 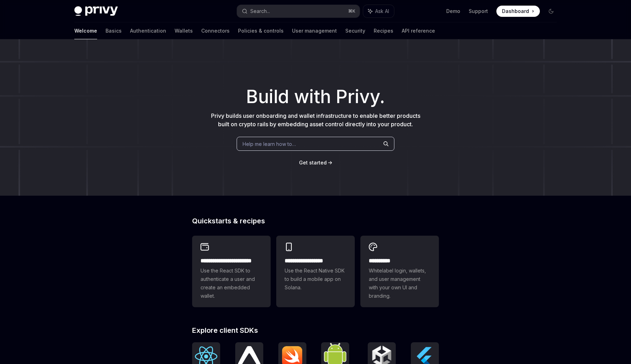 What do you see at coordinates (260, 11) in the screenshot?
I see `div: Search...` at bounding box center [260, 11].